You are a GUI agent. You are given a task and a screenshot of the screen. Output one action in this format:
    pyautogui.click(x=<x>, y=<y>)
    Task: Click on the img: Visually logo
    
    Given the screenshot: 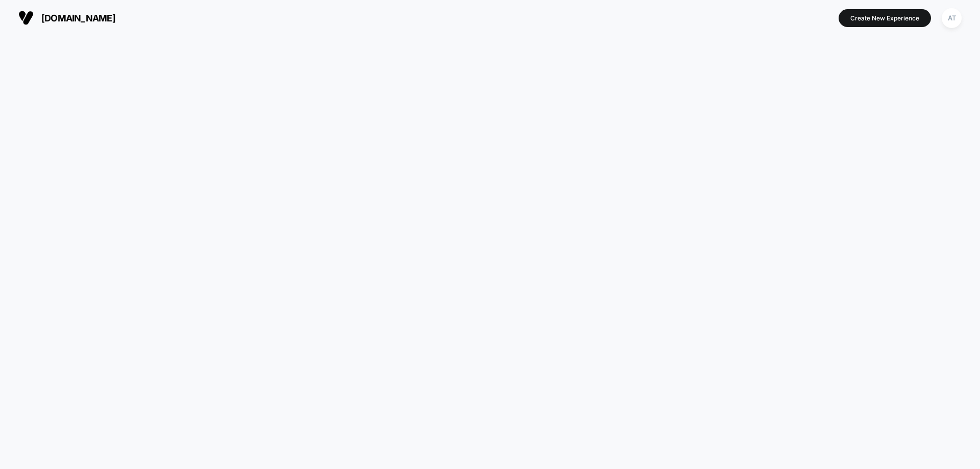 What is the action you would take?
    pyautogui.click(x=26, y=18)
    